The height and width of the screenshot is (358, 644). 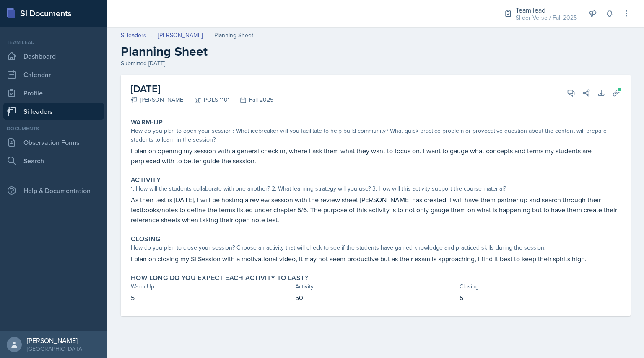 I want to click on div: Documents, so click(x=54, y=129).